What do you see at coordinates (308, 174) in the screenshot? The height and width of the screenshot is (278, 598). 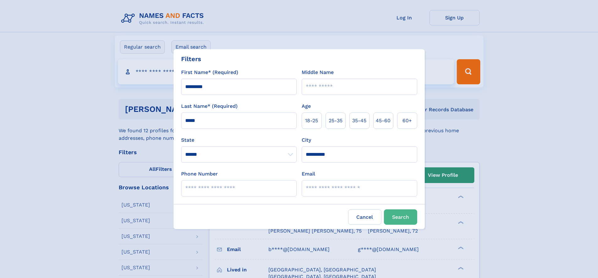 I see `label: Email` at bounding box center [308, 174].